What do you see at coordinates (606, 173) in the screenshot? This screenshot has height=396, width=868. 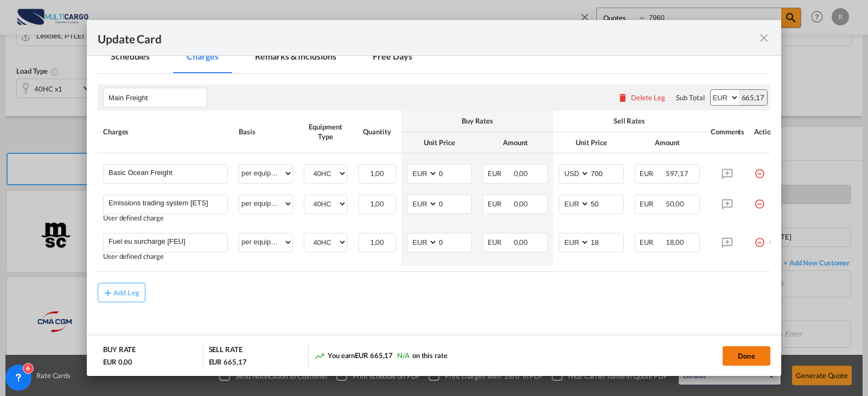 I see `input: 700` at bounding box center [606, 173].